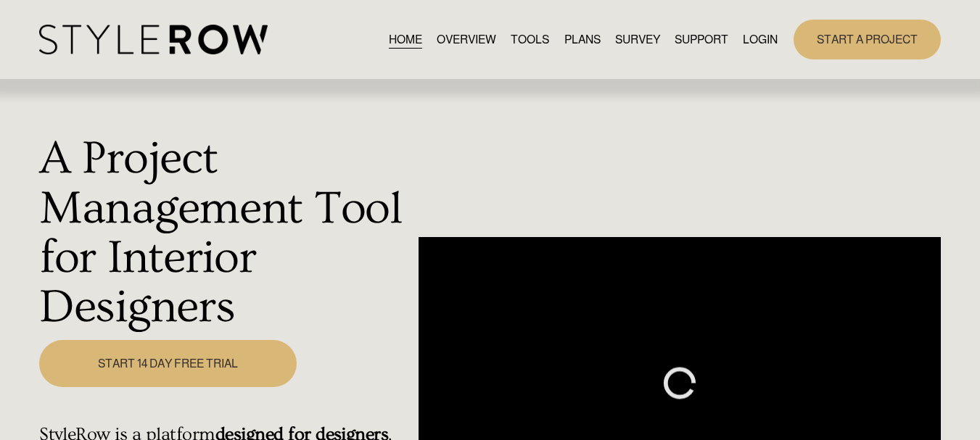  Describe the element at coordinates (153, 39) in the screenshot. I see `img: StyleRow` at that location.